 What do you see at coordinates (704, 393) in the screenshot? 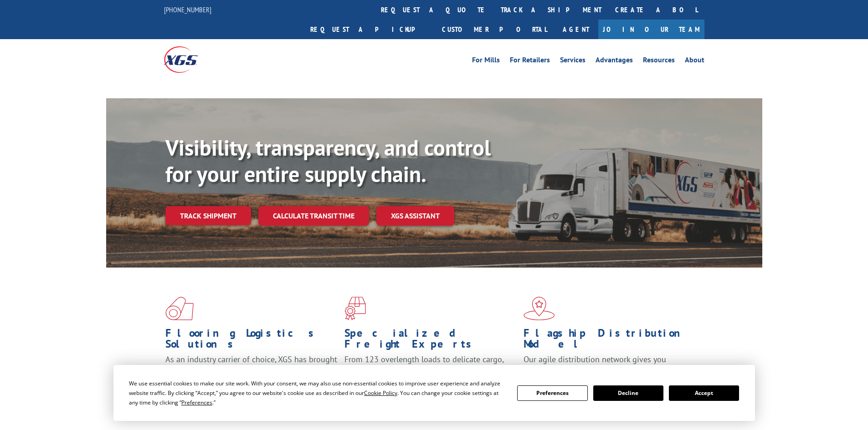
I see `button: Accept` at bounding box center [704, 393].